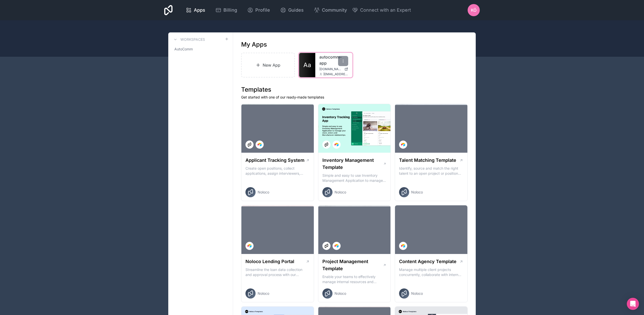  Describe the element at coordinates (308, 65) in the screenshot. I see `span: Aa` at that location.